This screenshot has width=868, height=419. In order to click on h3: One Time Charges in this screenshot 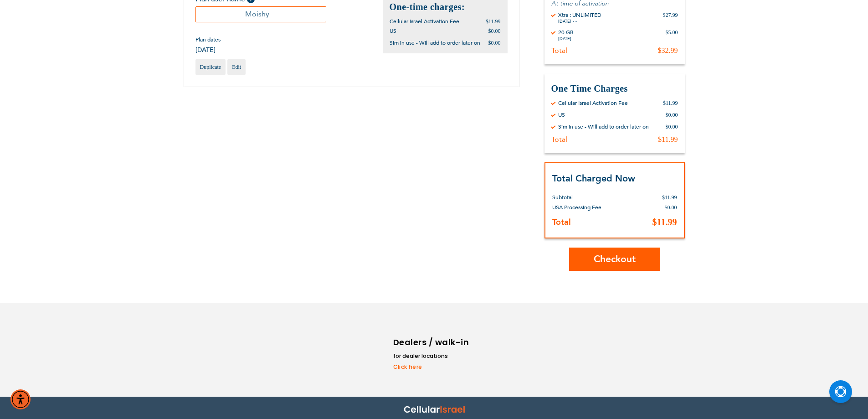, I will do `click(615, 88)`.